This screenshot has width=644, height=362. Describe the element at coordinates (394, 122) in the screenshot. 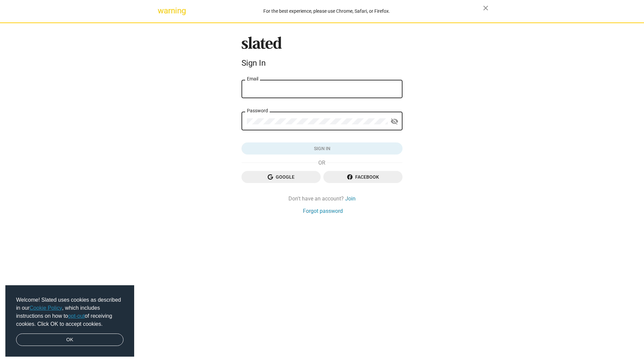

I see `button: Show password` at that location.